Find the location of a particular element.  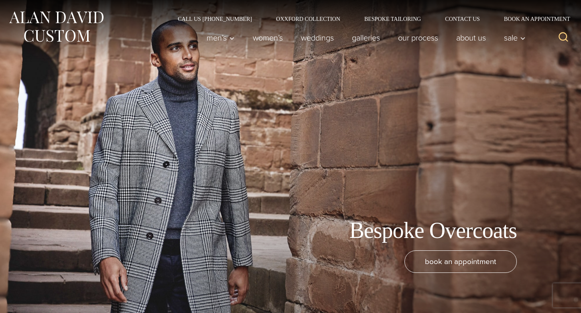

span: Men’s is located at coordinates (221, 38).